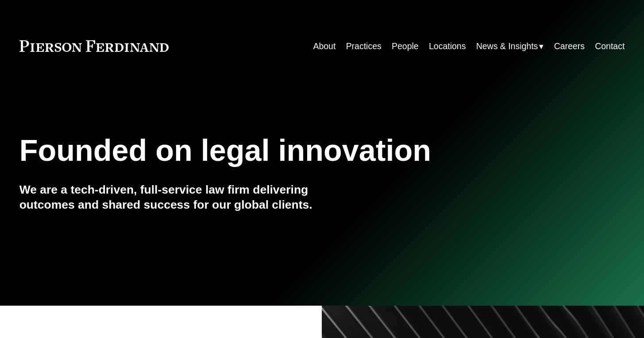 Image resolution: width=644 pixels, height=338 pixels. What do you see at coordinates (364, 46) in the screenshot?
I see `a: Practices` at bounding box center [364, 46].